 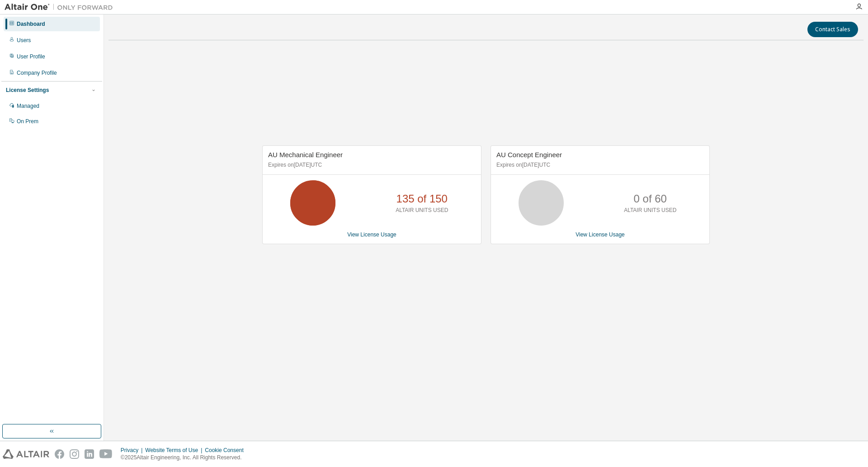 I want to click on img: altair_logo.svg, so click(x=26, y=453).